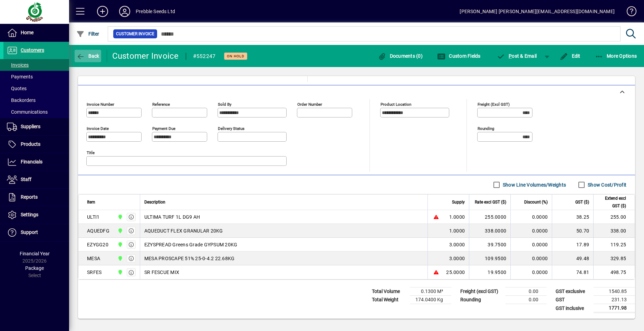 This screenshot has width=644, height=331. Describe the element at coordinates (573, 300) in the screenshot. I see `td: GST` at that location.